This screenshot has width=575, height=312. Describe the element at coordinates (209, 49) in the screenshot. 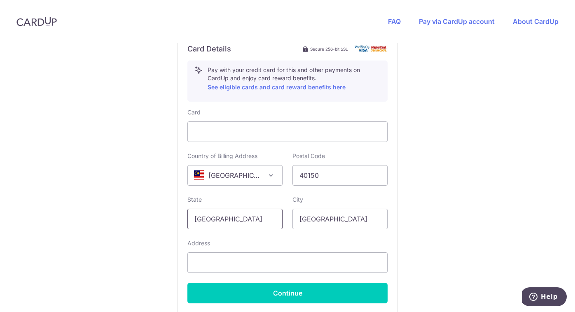

I see `h6: Card Details` at that location.